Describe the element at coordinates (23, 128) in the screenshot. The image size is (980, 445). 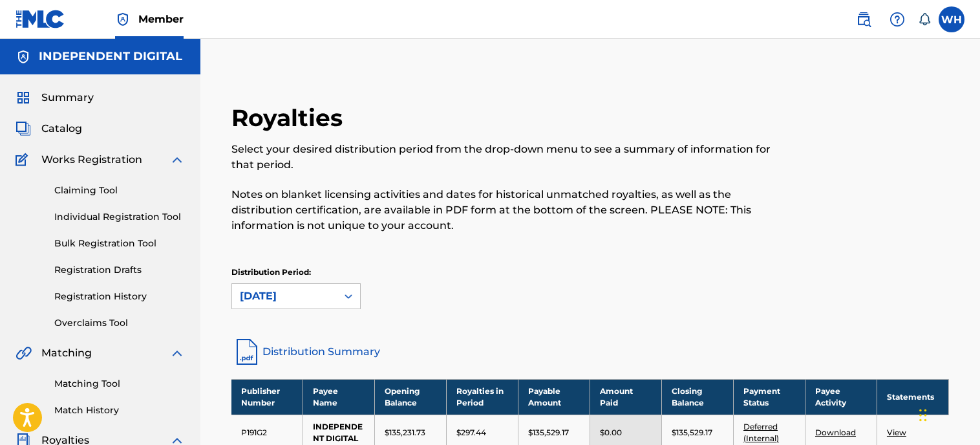
I see `img: Catalog` at that location.